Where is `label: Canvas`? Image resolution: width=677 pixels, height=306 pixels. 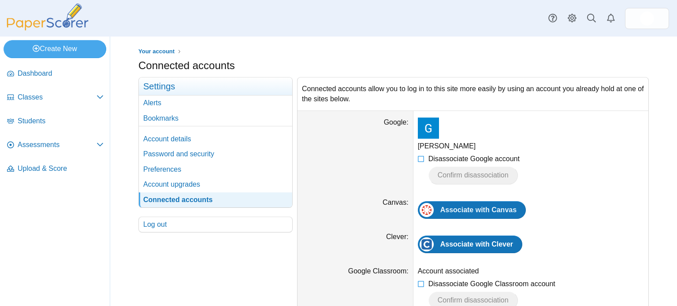
label: Canvas is located at coordinates (396, 202).